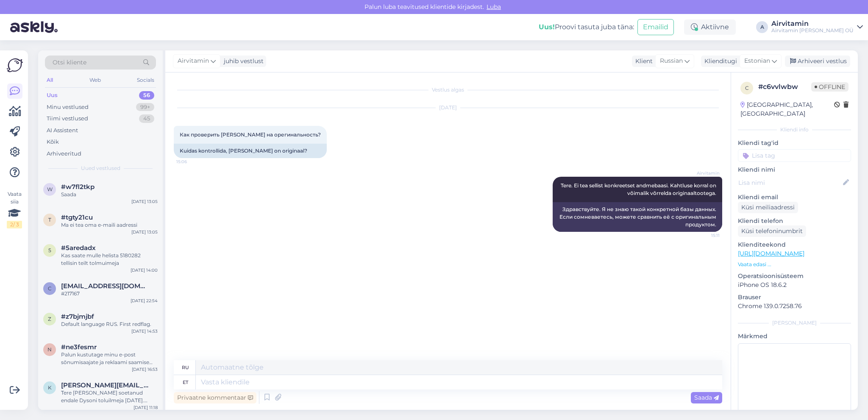 The width and height of the screenshot is (868, 420). Describe the element at coordinates (146, 119) in the screenshot. I see `div: 45` at that location.